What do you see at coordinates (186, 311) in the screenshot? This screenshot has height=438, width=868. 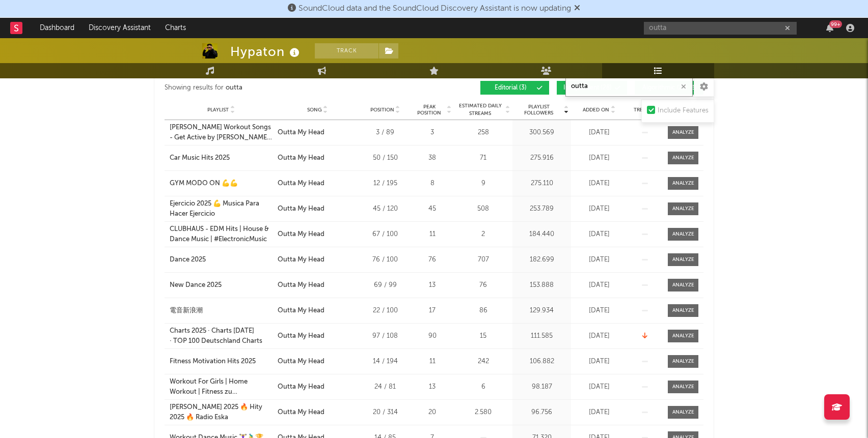 I see `div: 電音新浪潮` at bounding box center [186, 311].